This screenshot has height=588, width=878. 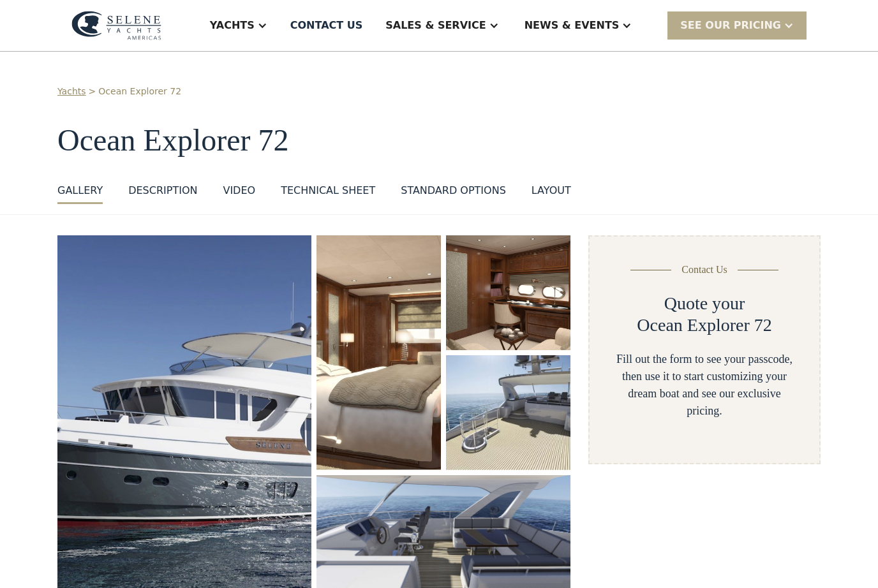 I want to click on a: standard options, so click(x=453, y=194).